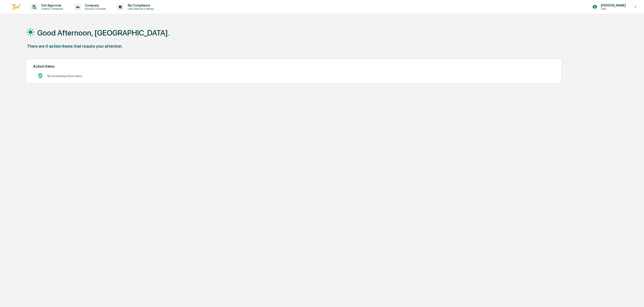 The height and width of the screenshot is (307, 644). What do you see at coordinates (59, 46) in the screenshot?
I see `div: 0 action items` at bounding box center [59, 46].